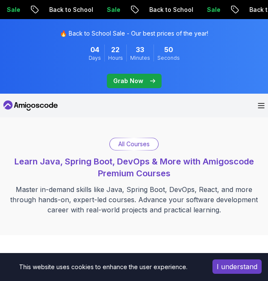  I want to click on p: Grab Now, so click(128, 81).